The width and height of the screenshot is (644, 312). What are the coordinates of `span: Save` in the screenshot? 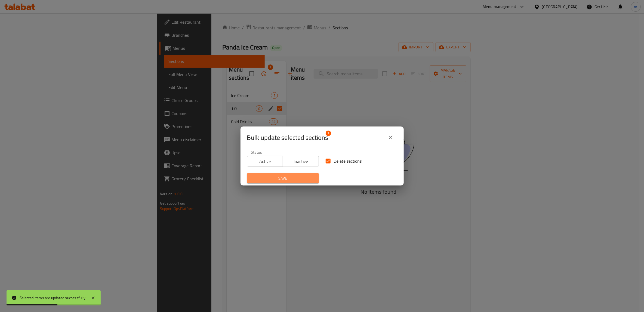 It's located at (283, 178).